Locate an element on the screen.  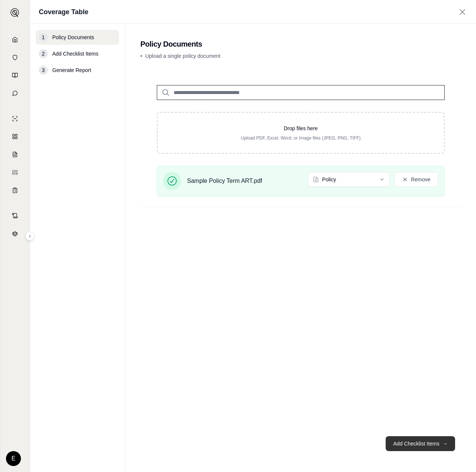
button: Remove is located at coordinates (416, 179).